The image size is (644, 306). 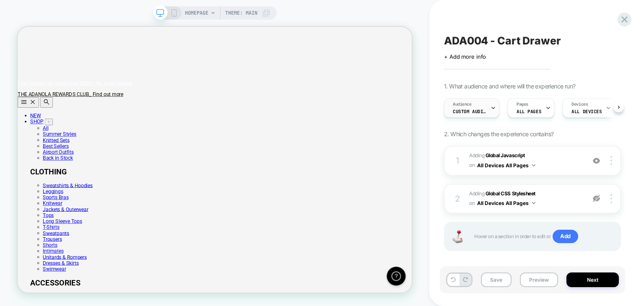 I want to click on a: Leggings, so click(x=47, y=219).